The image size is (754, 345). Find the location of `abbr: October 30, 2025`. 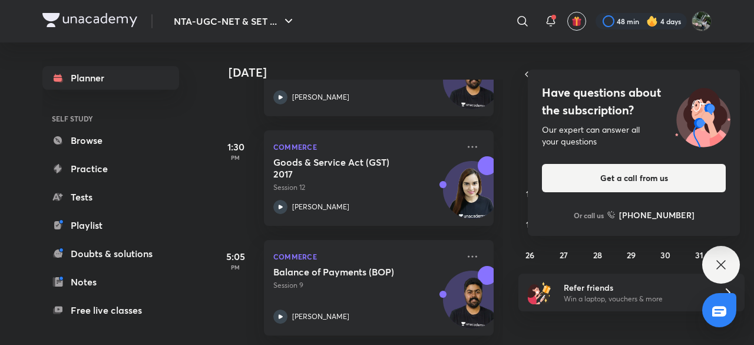

abbr: October 30, 2025 is located at coordinates (665, 254).